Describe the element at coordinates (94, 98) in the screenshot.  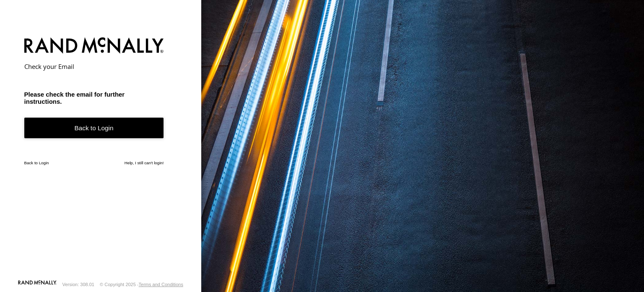
I see `h3: Please check the email for further instructions.` at that location.